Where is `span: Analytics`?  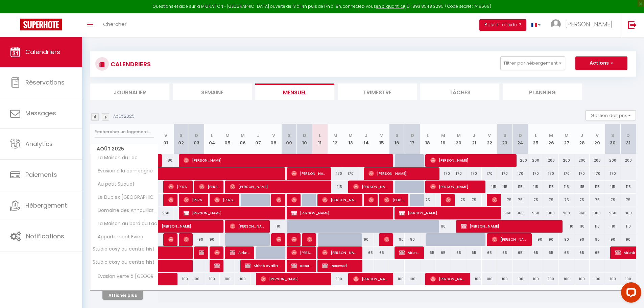 span: Analytics is located at coordinates (39, 144).